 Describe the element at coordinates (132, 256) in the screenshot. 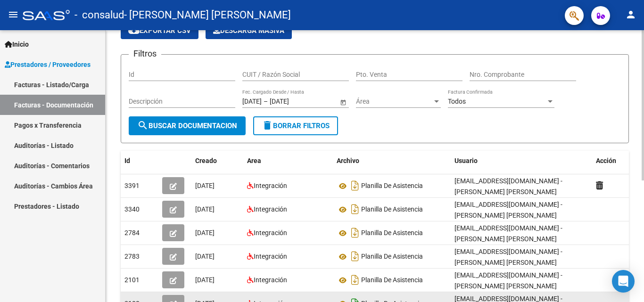

I see `span: 2783` at that location.